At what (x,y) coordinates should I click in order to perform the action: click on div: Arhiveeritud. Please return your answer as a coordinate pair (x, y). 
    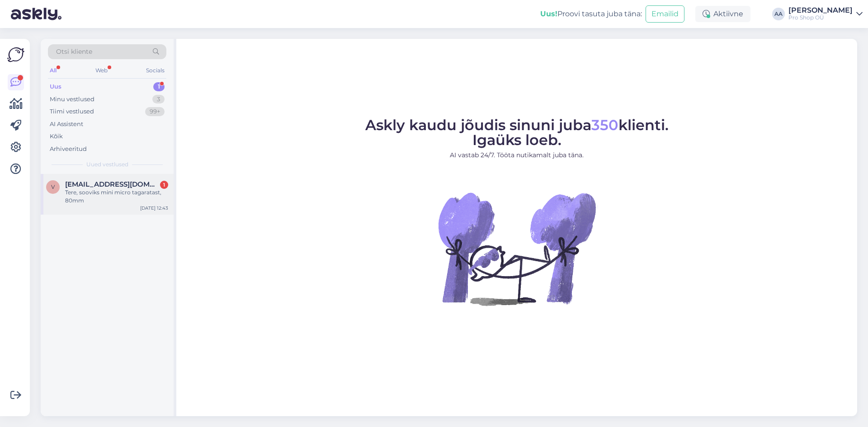
    Looking at the image, I should click on (68, 149).